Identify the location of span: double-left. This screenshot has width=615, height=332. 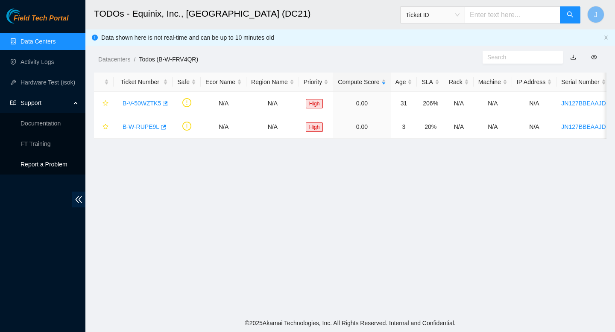
(79, 199).